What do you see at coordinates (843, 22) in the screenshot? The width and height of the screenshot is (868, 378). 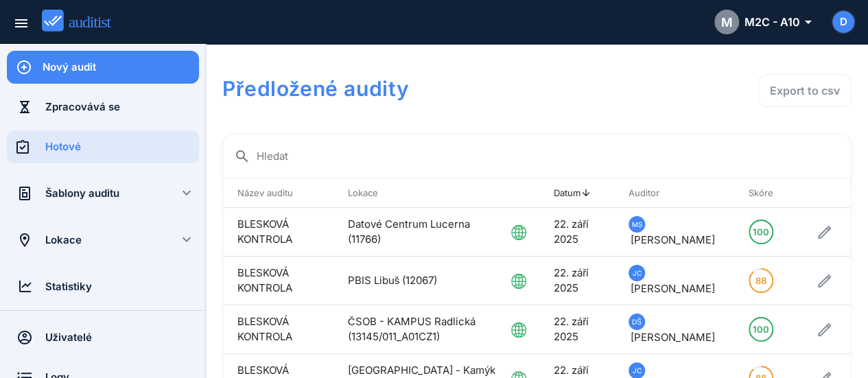 I see `span: D` at bounding box center [843, 22].